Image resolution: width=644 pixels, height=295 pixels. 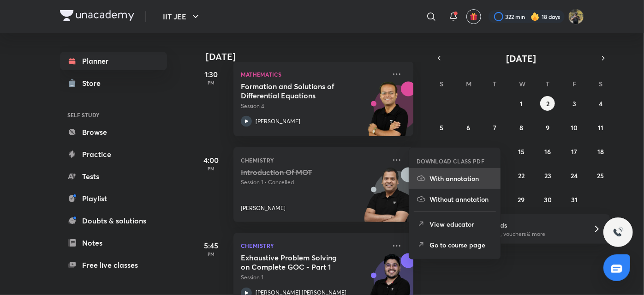 I want to click on button: October 29, 2025, so click(x=521, y=200).